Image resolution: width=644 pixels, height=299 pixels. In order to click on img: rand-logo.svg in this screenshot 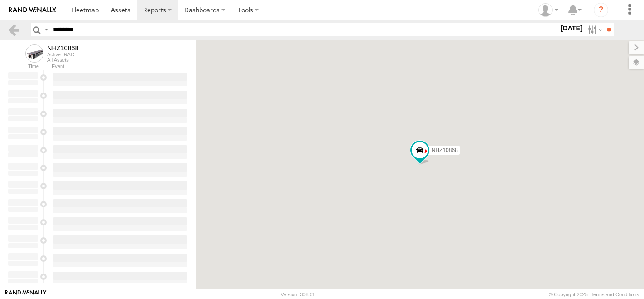, I will do `click(32, 10)`.